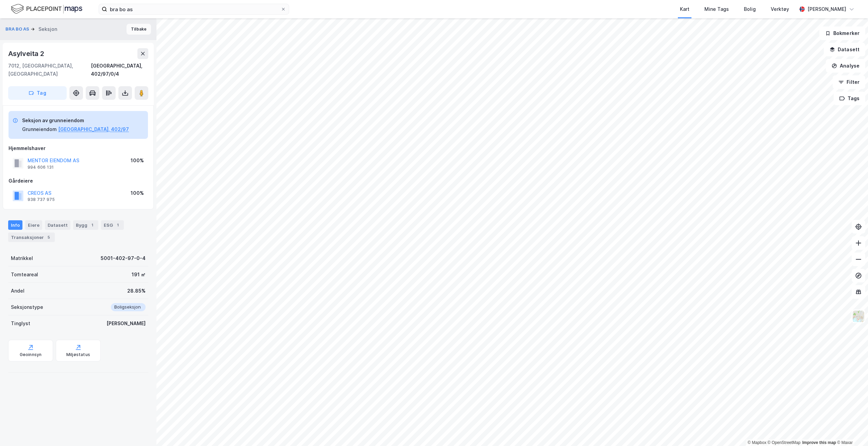 The width and height of the screenshot is (868, 446). Describe the element at coordinates (749, 9) in the screenshot. I see `div: Bolig` at that location.